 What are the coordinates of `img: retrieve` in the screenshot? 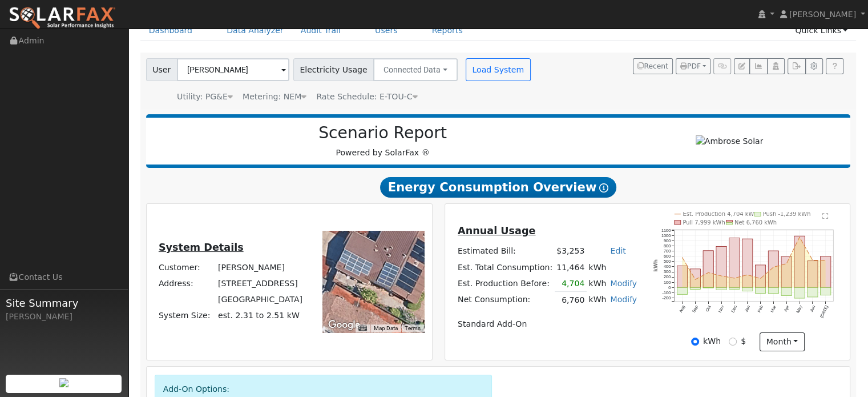 It's located at (64, 382).